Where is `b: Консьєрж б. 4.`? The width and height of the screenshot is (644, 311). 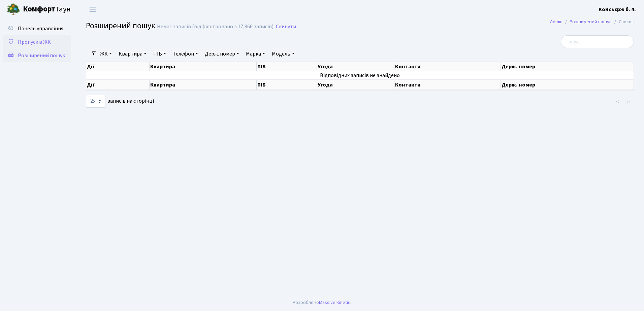
b: Консьєрж б. 4. is located at coordinates (617, 9).